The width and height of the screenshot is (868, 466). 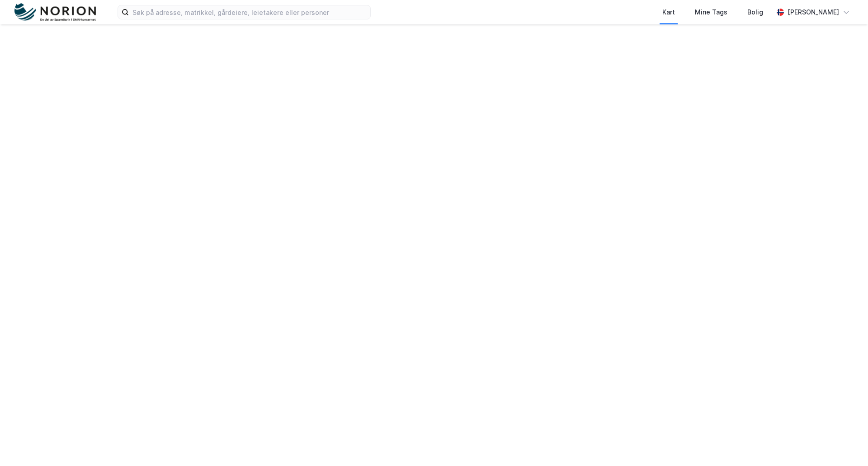 I want to click on div: Bolig, so click(x=755, y=12).